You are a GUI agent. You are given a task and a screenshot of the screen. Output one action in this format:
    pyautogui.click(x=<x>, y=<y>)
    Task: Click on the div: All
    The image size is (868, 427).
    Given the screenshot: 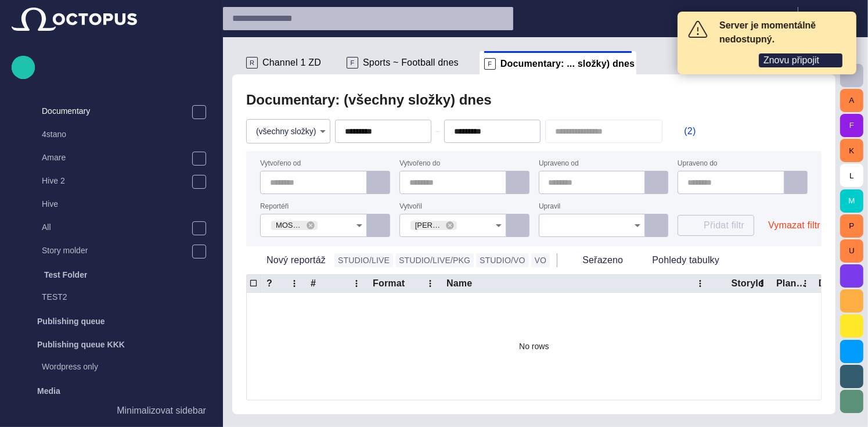 What is the action you would take?
    pyautogui.click(x=114, y=228)
    